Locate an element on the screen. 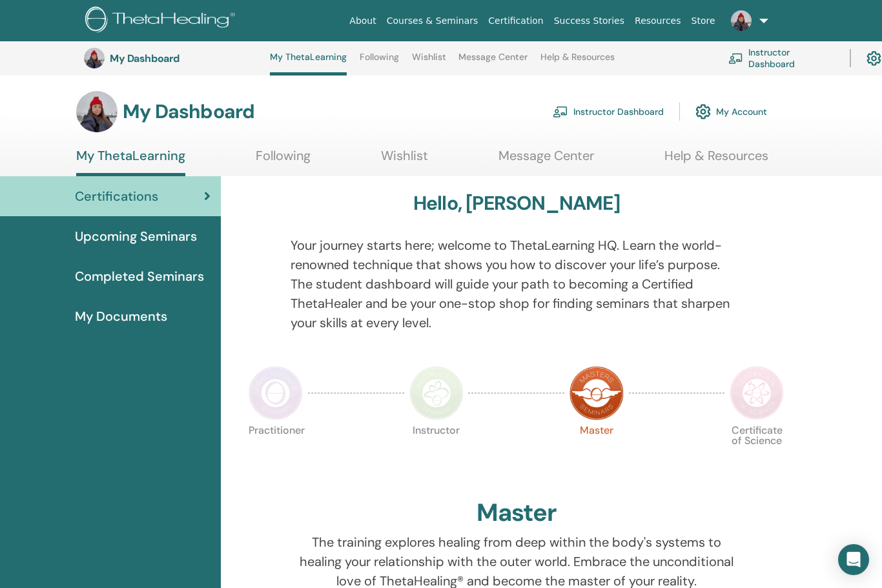 Image resolution: width=882 pixels, height=588 pixels. a: Courses & Seminars is located at coordinates (433, 21).